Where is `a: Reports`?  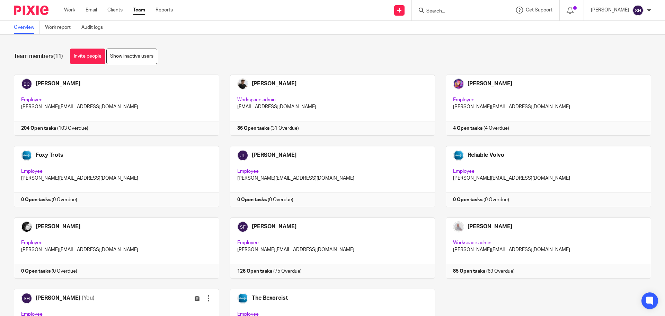
a: Reports is located at coordinates (164, 10).